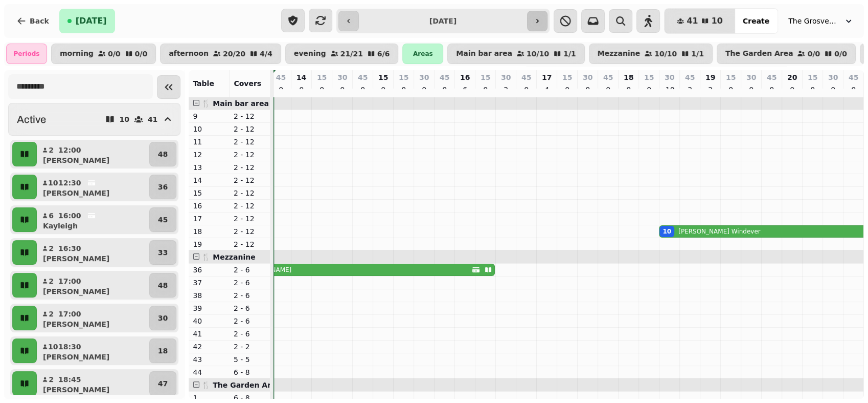  I want to click on p: 43, so click(209, 359).